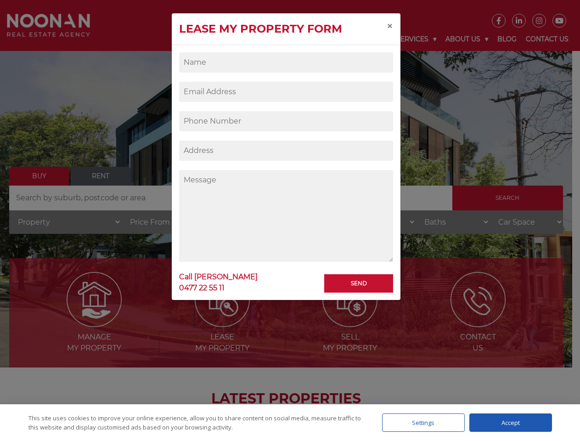 This screenshot has width=580, height=441. Describe the element at coordinates (260, 29) in the screenshot. I see `h4: Lease my property form` at that location.